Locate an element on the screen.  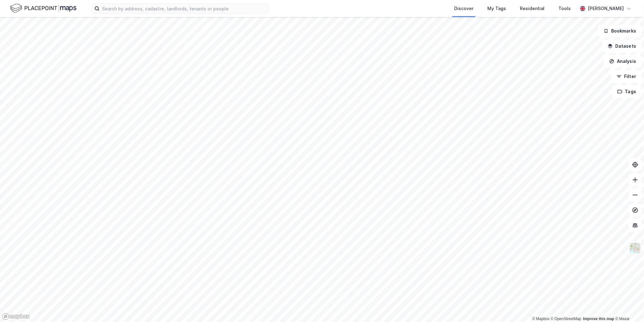
div: Residential is located at coordinates (532, 8).